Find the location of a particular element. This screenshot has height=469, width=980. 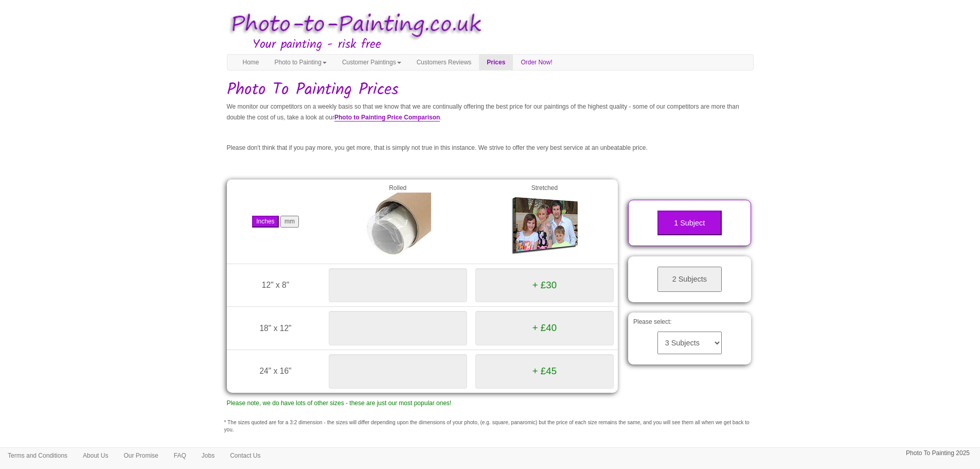

a: Customer Paintings is located at coordinates (371, 62).